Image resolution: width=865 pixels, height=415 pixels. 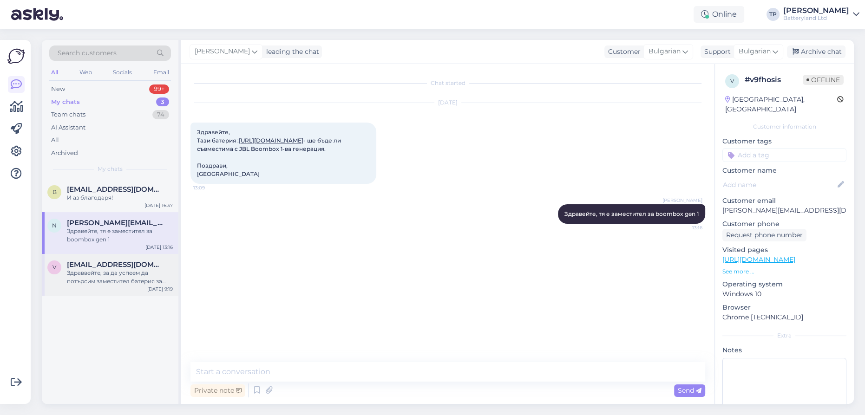 I want to click on span: Здравейте, Тази батерия : - ще бъде ли съвместима с JBL Boombox 1-ва генерация. Поздрави, [GEOGRA..., so click(x=270, y=153).